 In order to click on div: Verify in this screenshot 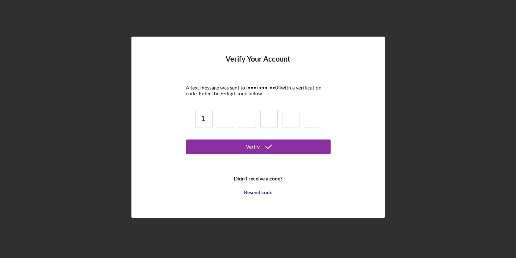, I will do `click(253, 147)`.